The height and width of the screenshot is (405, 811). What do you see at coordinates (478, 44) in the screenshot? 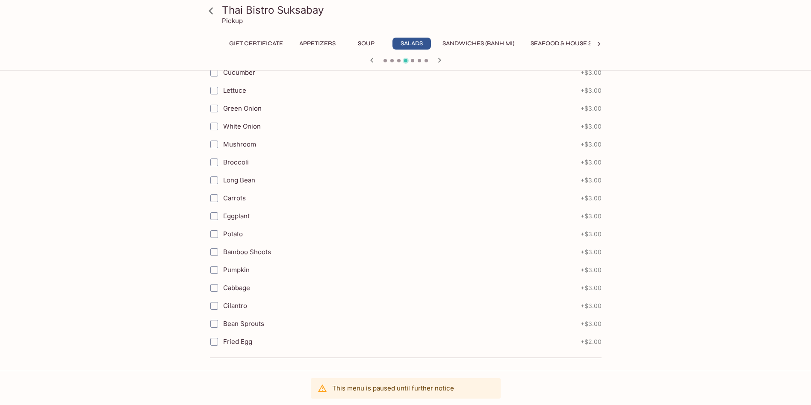
I see `button: Sandwiches (Banh Mi)` at bounding box center [478, 44].